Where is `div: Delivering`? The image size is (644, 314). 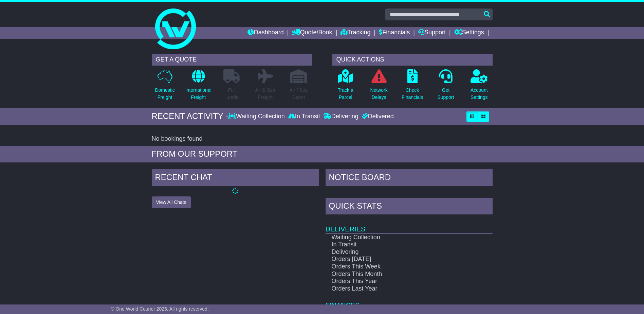 div: Delivering is located at coordinates (341, 117).